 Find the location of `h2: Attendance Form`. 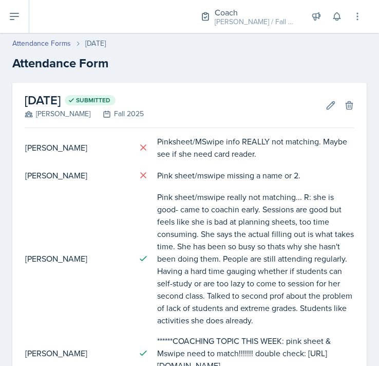

h2: Attendance Form is located at coordinates (190, 63).